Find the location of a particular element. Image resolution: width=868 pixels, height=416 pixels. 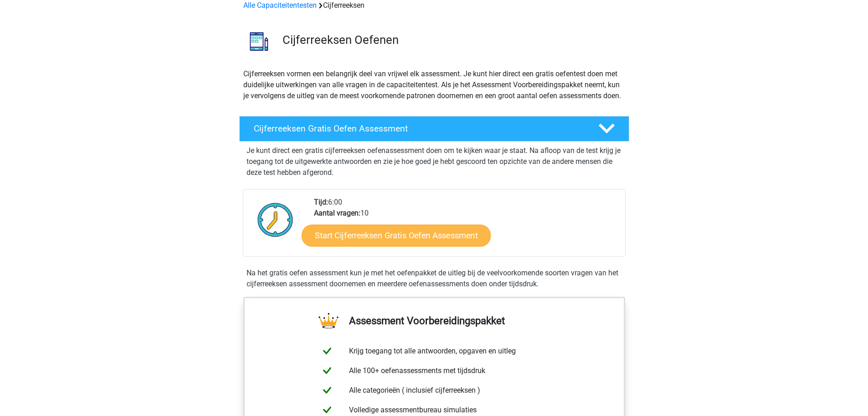

h4: Cijferreeksen Gratis Oefen Assessment is located at coordinates (418, 128).